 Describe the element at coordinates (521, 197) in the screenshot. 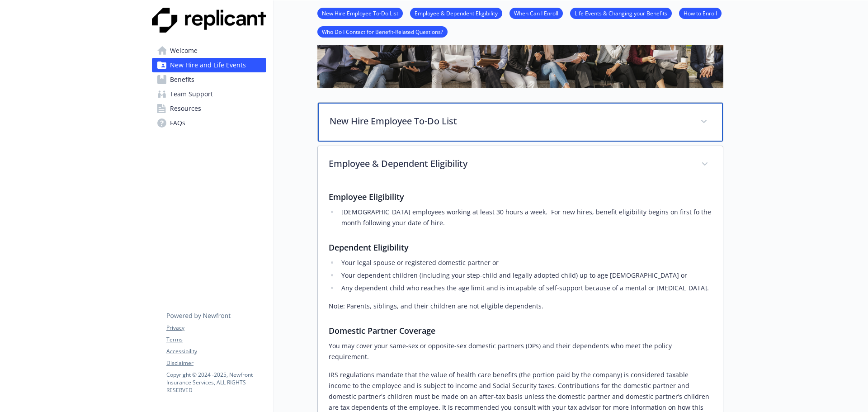

I see `h3: Employee Eligibility` at that location.